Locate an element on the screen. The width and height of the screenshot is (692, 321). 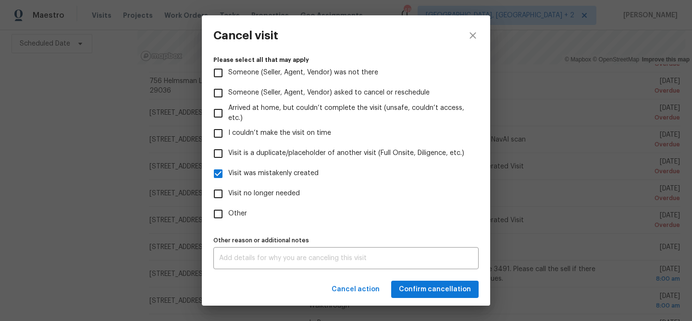
span: Someone (Seller, Agent, Vendor) was not there is located at coordinates (303, 73).